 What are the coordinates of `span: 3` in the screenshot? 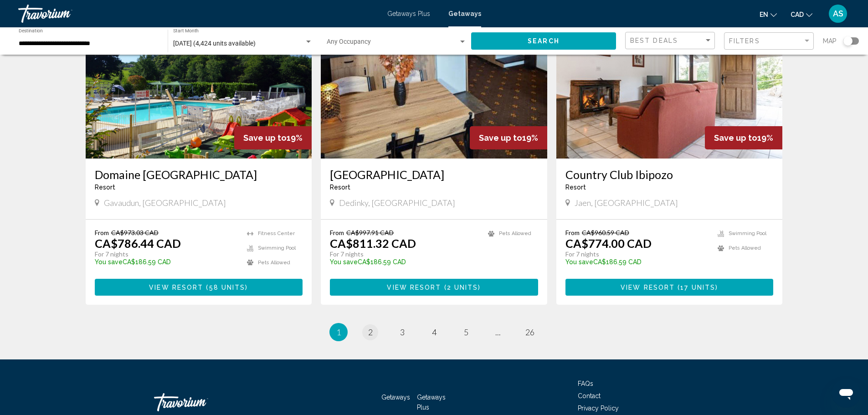 It's located at (402, 332).